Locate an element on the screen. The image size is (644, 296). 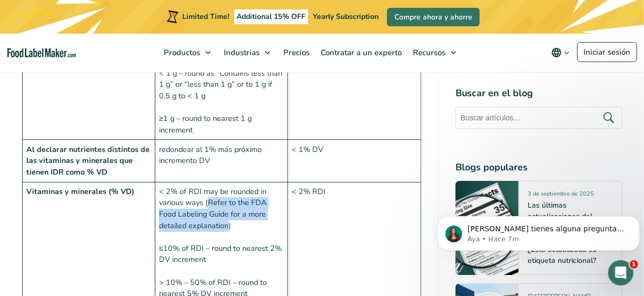
span: Precios is located at coordinates (296, 52).